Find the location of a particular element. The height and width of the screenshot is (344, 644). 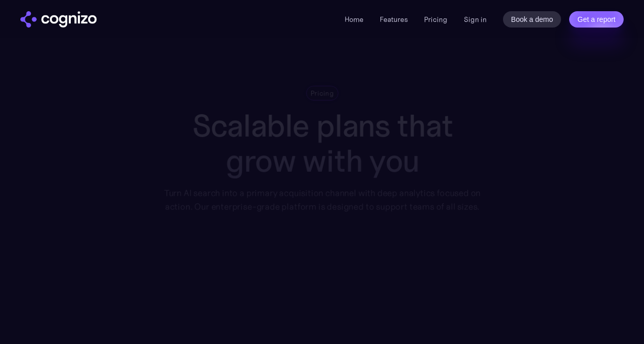

a: Sign in is located at coordinates (475, 19).